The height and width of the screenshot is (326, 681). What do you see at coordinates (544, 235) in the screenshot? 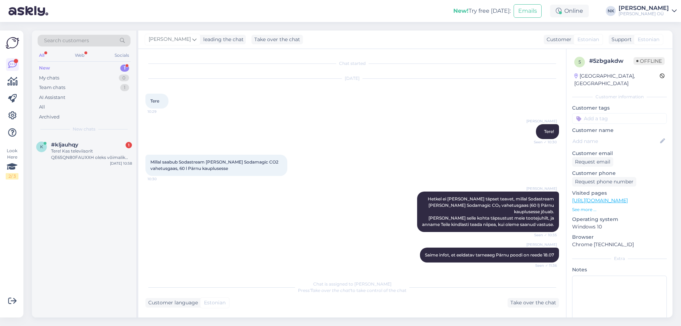
I see `span: Seen ✓ 10:35` at bounding box center [544, 235].